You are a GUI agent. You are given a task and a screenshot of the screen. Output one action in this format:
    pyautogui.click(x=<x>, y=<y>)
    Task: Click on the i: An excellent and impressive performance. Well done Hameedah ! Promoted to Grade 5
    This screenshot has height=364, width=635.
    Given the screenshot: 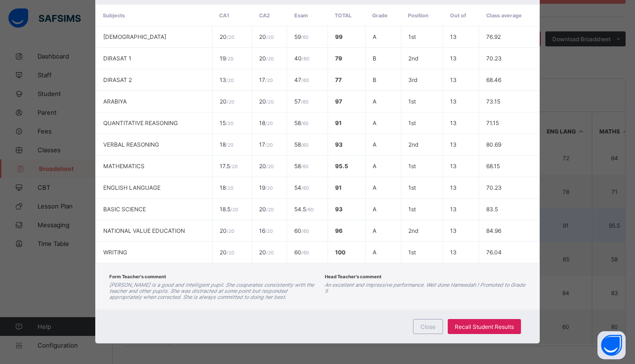 What is the action you would take?
    pyautogui.click(x=425, y=288)
    